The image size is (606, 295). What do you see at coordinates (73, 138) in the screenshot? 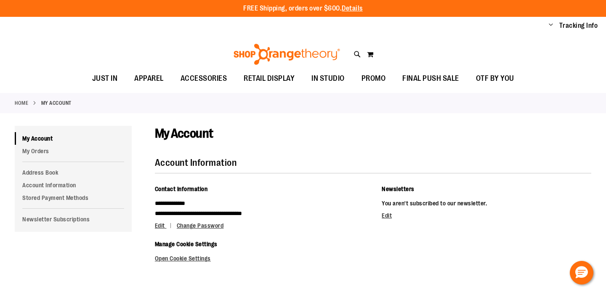
I see `a: My Account` at bounding box center [73, 138].